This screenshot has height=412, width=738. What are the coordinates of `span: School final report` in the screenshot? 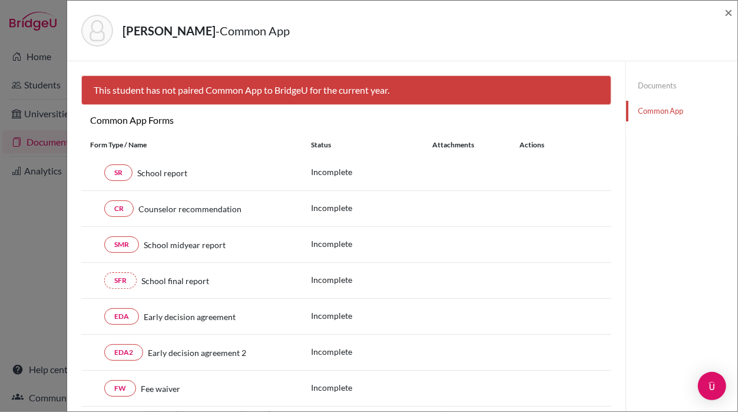 It's located at (175, 280).